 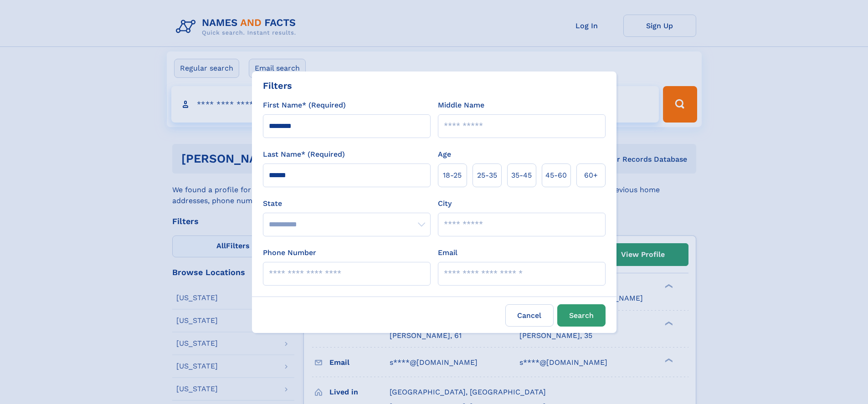 I want to click on span: 18‑25, so click(x=451, y=175).